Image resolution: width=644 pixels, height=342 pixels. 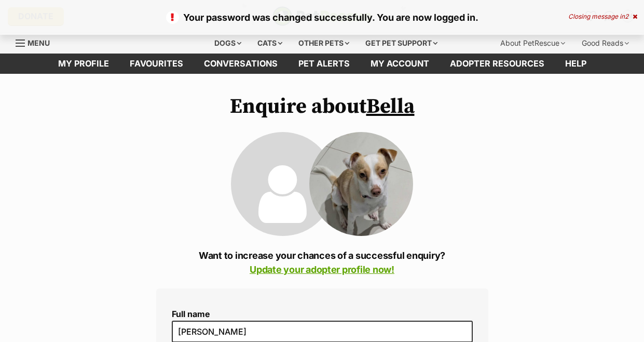 I want to click on a: Update your adopter profile now!, so click(x=322, y=269).